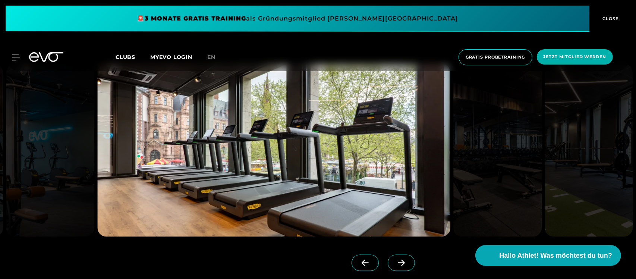 The width and height of the screenshot is (636, 279). Describe the element at coordinates (548, 255) in the screenshot. I see `button: Hallo Athlet! Was möchtest du tun?` at that location.